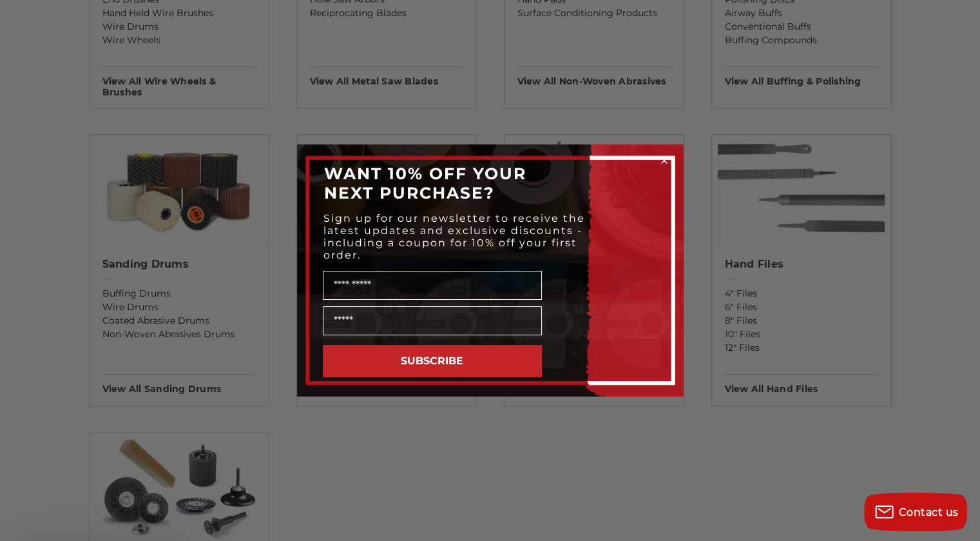  What do you see at coordinates (916, 512) in the screenshot?
I see `button: Contact us` at bounding box center [916, 512].